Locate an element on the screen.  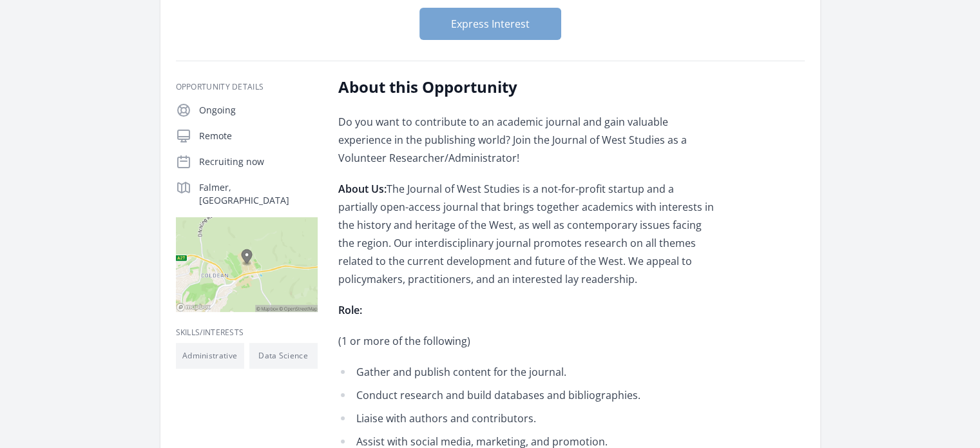
li: Gather and publish content for the journal. is located at coordinates (527, 372).